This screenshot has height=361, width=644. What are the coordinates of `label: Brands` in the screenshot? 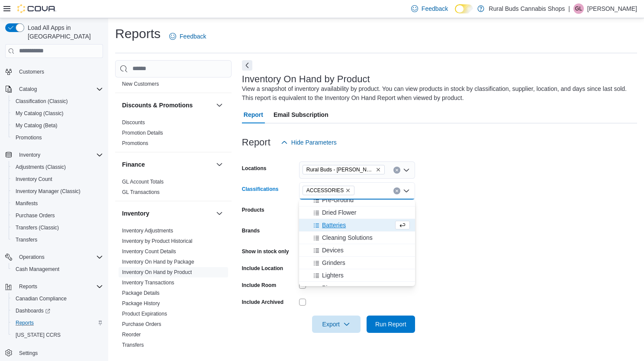 It's located at (250, 231).